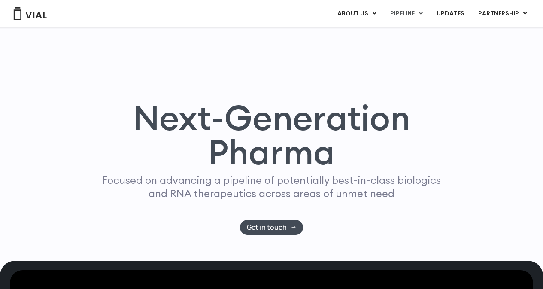 This screenshot has height=289, width=543. What do you see at coordinates (267, 227) in the screenshot?
I see `span: Get in touch` at bounding box center [267, 227].